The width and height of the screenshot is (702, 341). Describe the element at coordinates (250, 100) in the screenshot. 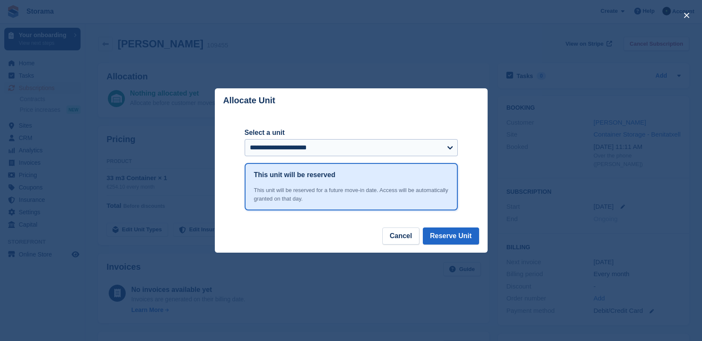

I see `p: Allocate Unit` at that location.